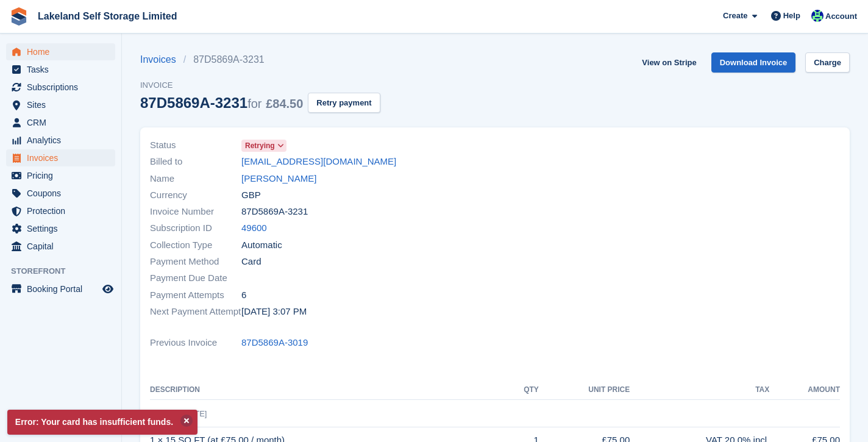 Image resolution: width=868 pixels, height=442 pixels. Describe the element at coordinates (63, 87) in the screenshot. I see `span: Subscriptions` at that location.